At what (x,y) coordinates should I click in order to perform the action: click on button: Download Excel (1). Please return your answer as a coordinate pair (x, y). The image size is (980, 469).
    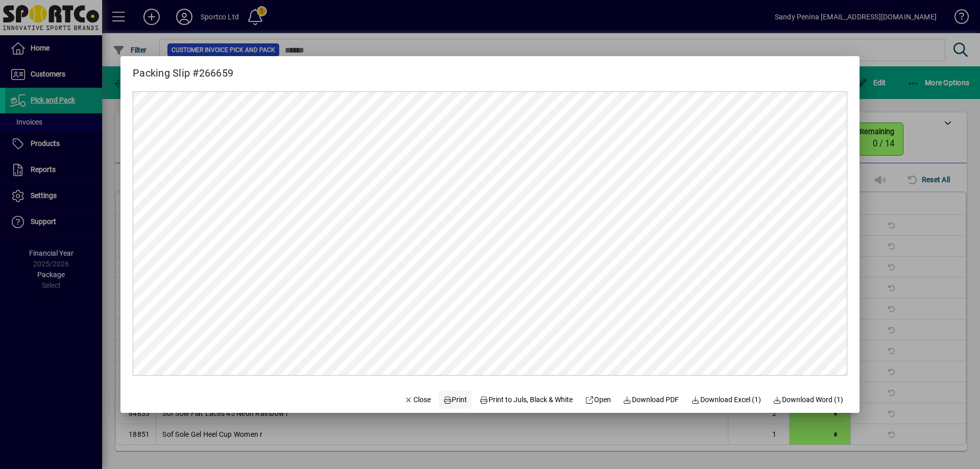
    Looking at the image, I should click on (727, 399).